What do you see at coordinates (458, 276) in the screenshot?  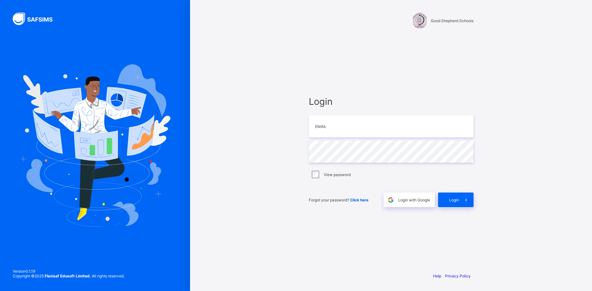 I see `a: Privacy Policy` at bounding box center [458, 276].